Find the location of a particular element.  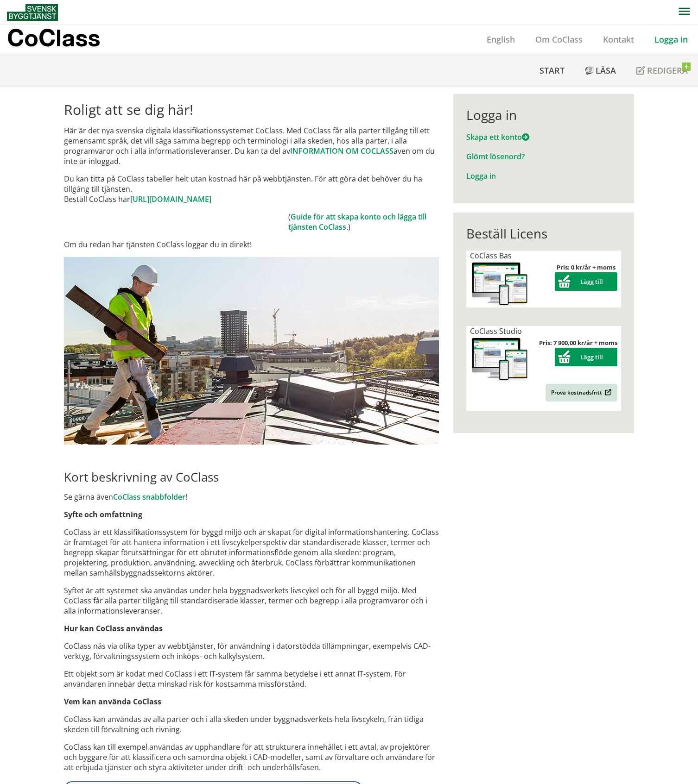

strong: Hur kan CoClass användas is located at coordinates (113, 629).